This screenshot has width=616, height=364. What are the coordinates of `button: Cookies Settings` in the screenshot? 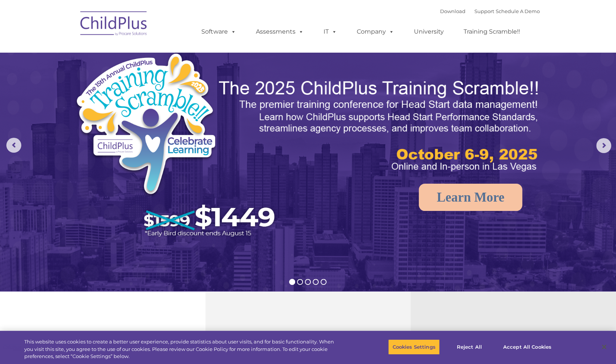 It's located at (413, 347).